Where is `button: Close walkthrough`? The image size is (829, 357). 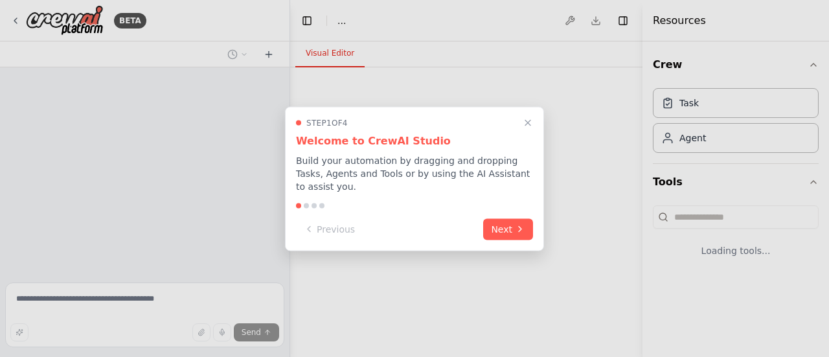 button: Close walkthrough is located at coordinates (528, 122).